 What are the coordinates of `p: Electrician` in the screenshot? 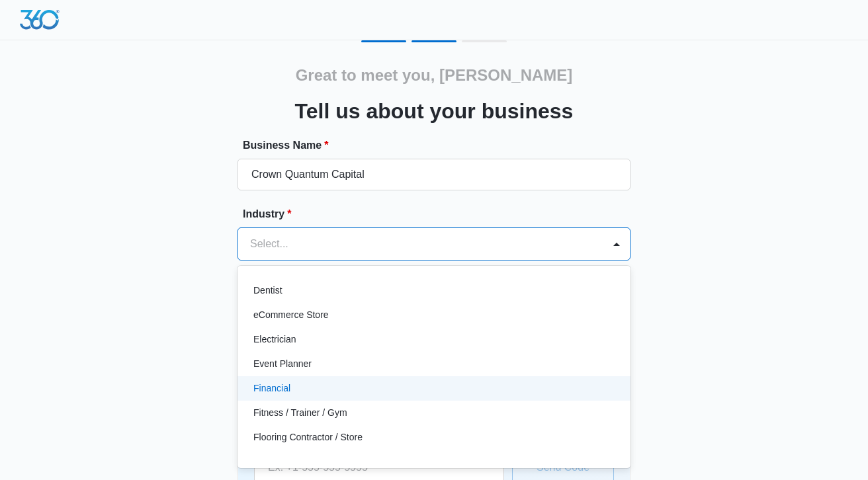 It's located at (275, 339).